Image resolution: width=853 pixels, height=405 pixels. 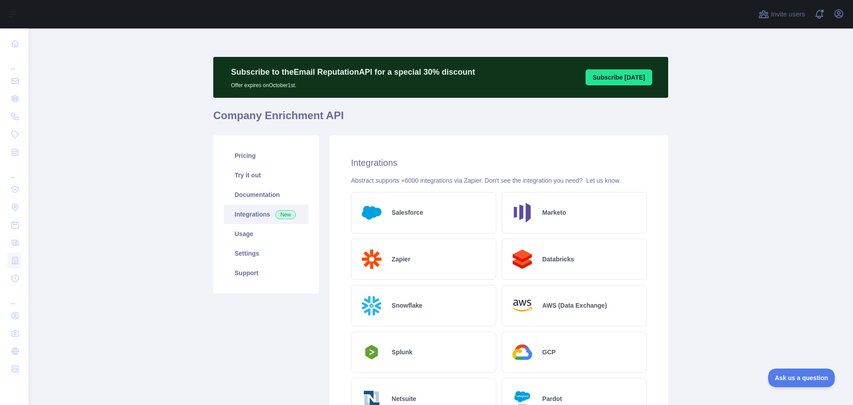 What do you see at coordinates (266, 175) in the screenshot?
I see `a: Try it out` at bounding box center [266, 175].